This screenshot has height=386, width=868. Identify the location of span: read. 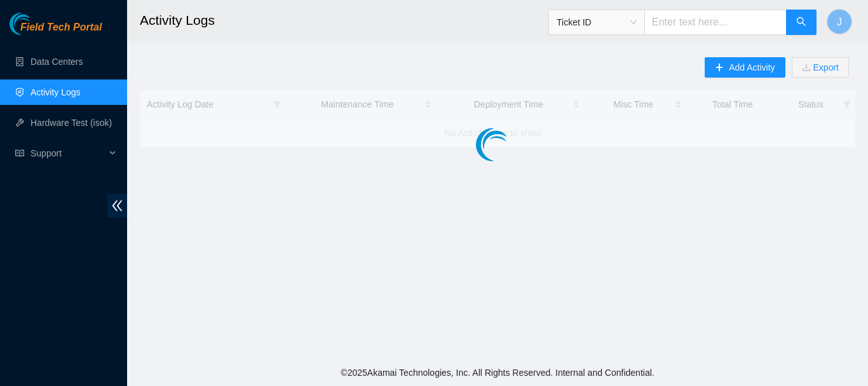
(20, 153).